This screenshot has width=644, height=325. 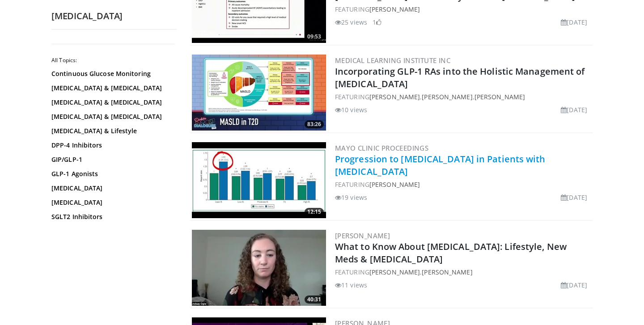 I want to click on a: DPP-4 Inhibitors, so click(x=112, y=145).